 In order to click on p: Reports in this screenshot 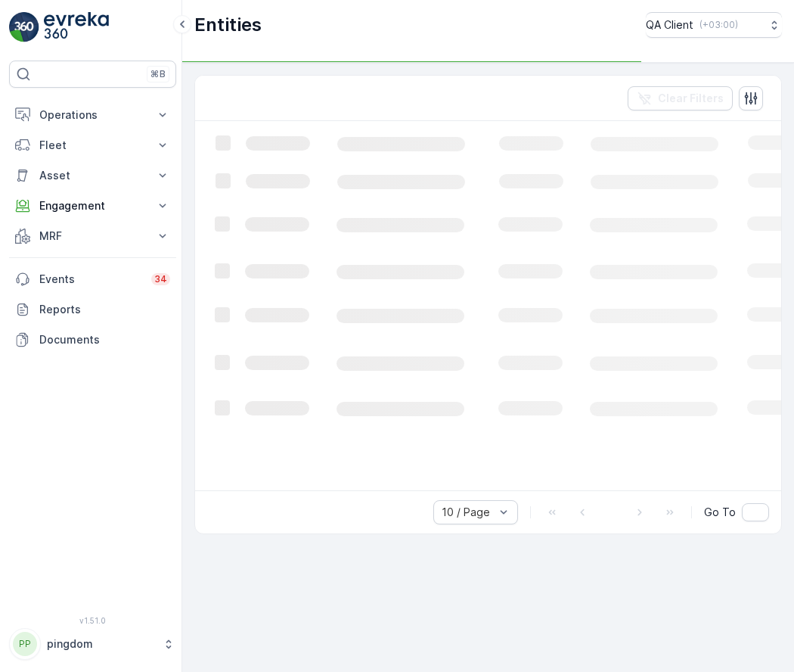, I will do `click(105, 309)`.